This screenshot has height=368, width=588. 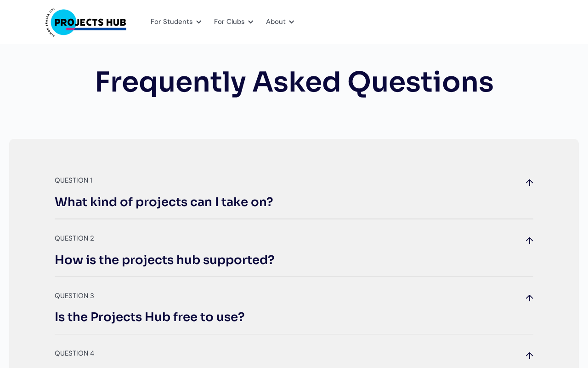 What do you see at coordinates (279, 238) in the screenshot?
I see `div: Question 2` at bounding box center [279, 238].